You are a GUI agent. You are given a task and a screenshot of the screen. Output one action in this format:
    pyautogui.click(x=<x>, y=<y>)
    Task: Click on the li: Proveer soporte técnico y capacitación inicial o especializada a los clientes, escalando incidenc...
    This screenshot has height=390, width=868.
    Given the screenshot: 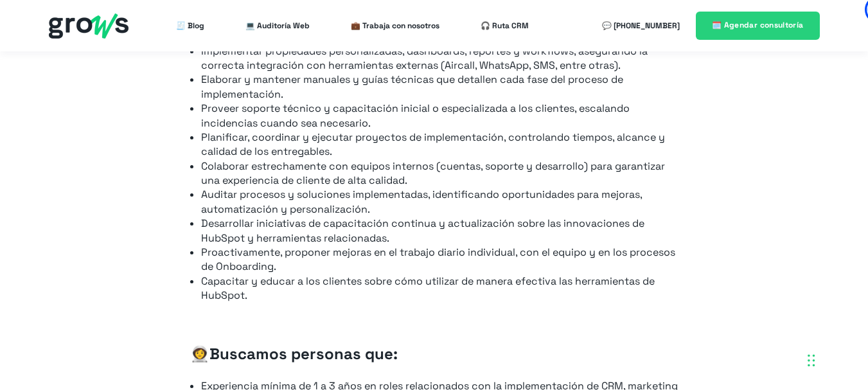 What is the action you would take?
    pyautogui.click(x=439, y=116)
    